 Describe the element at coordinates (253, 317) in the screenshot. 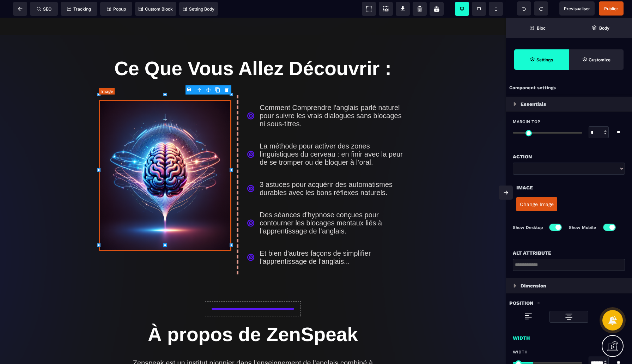

I see `h1: À propos de ZenSpeak` at that location.